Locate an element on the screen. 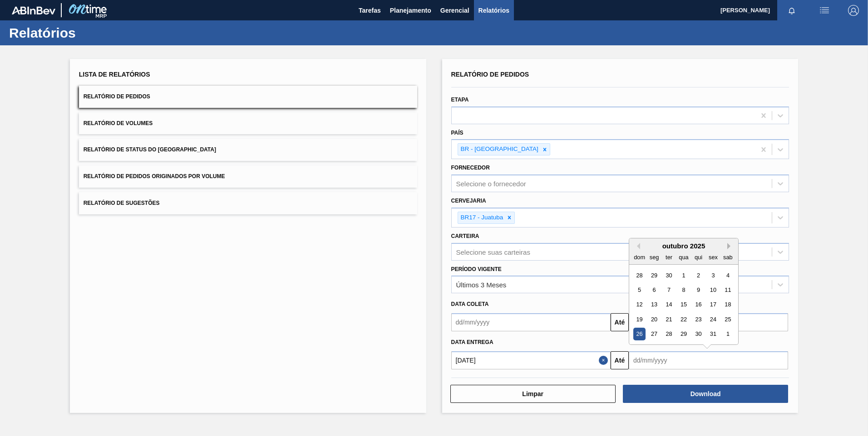 The height and width of the screenshot is (436, 868). div: Choose segunda-feira, 13 de outubro de 2025 is located at coordinates (654, 304).